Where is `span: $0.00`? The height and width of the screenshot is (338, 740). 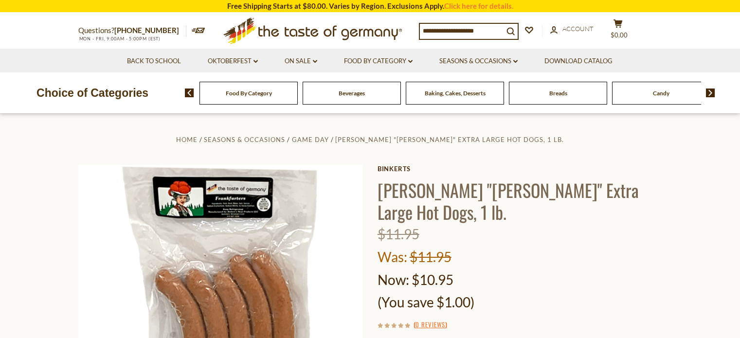 span: $0.00 is located at coordinates (619, 35).